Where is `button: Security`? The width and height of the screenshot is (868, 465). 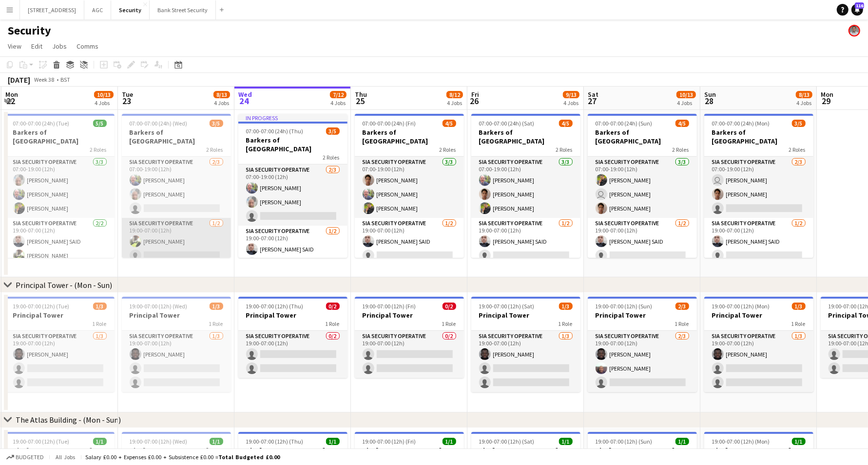
button: Security is located at coordinates (130, 9).